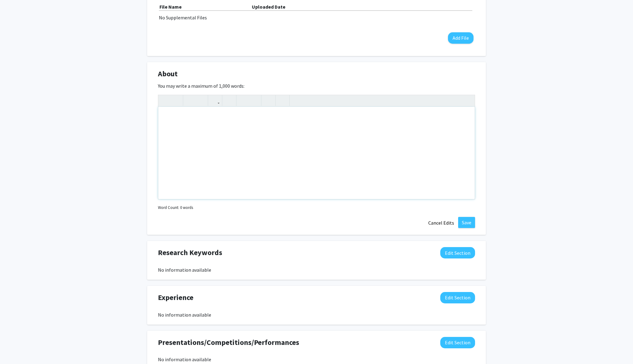 This screenshot has height=364, width=633. I want to click on button: Link, so click(215, 100).